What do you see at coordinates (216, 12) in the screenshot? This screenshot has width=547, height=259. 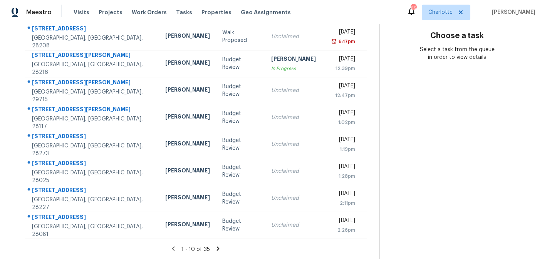 I see `span: Properties` at bounding box center [216, 12].